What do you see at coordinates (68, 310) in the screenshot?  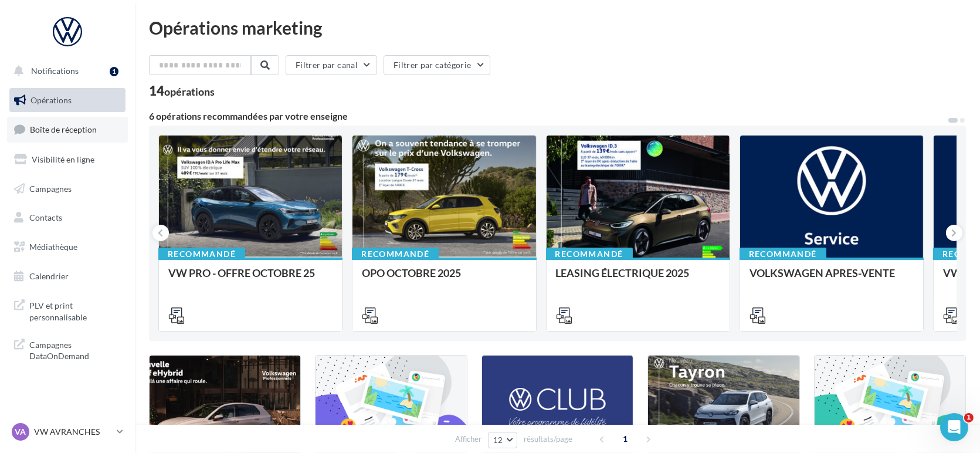 I see `a: PLV et print personnalisable` at bounding box center [68, 310].